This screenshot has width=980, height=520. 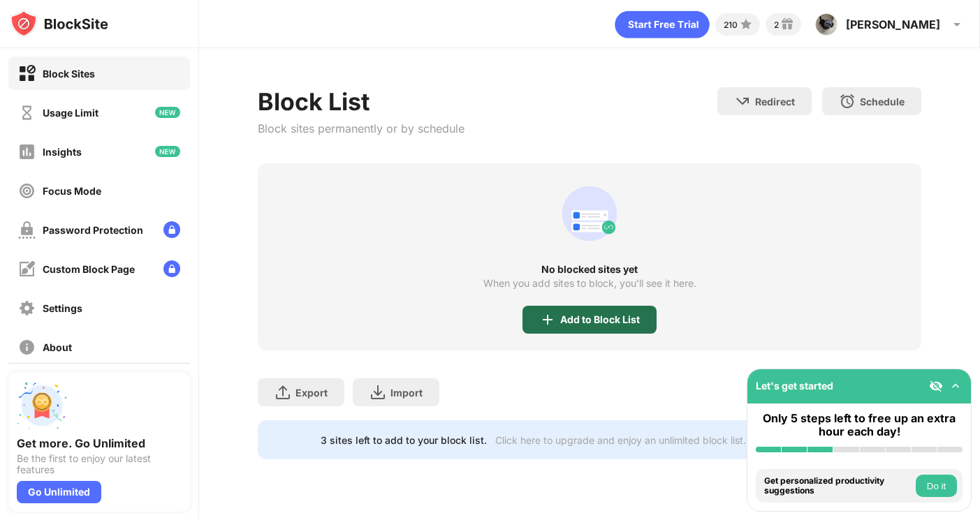 I want to click on div: Password Protection, so click(x=93, y=230).